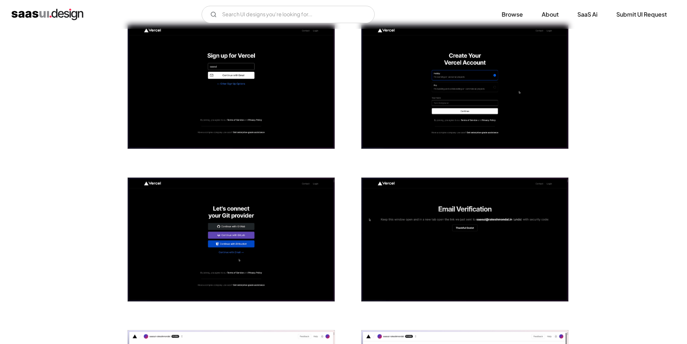 The width and height of the screenshot is (687, 344). What do you see at coordinates (465, 87) in the screenshot?
I see `img: 6448d315e16734e3fbd841ad_Vercel%20-%20Create%20Account.png` at bounding box center [465, 87].